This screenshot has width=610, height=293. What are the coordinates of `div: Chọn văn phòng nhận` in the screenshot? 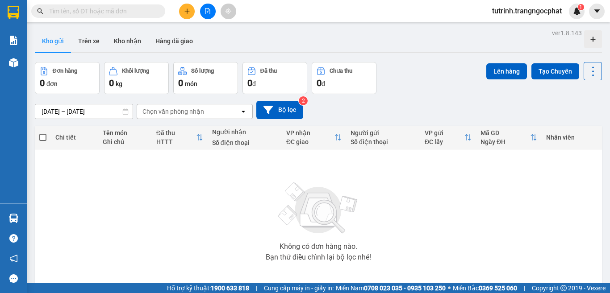 It's located at (173, 112).